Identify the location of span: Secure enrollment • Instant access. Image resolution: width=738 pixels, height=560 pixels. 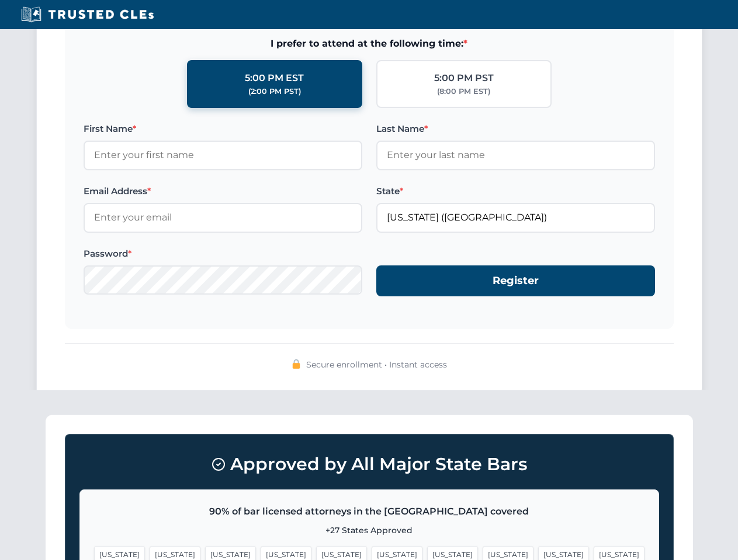
(376, 364).